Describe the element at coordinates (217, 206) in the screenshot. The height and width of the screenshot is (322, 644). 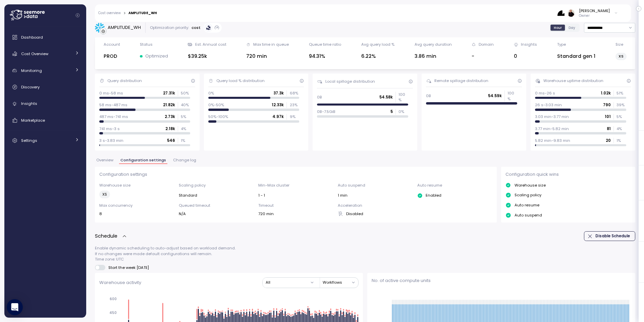
I see `p: Queued timeout` at that location.